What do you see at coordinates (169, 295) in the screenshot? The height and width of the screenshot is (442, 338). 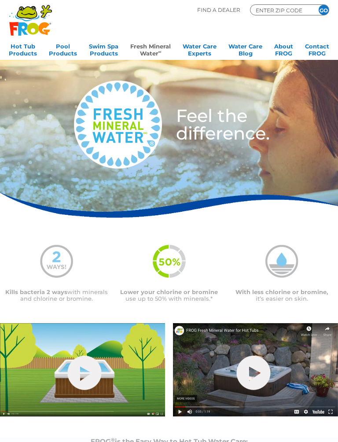 I see `p: use up to 50% with minerals.*` at bounding box center [169, 295].